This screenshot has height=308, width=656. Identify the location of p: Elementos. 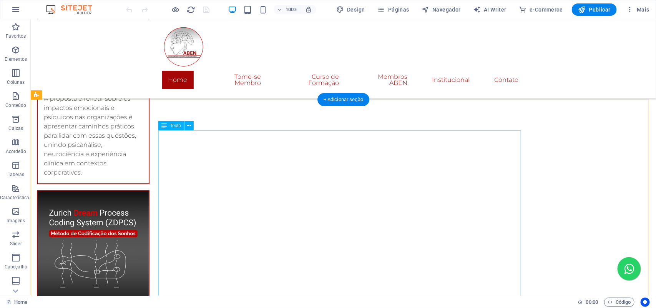
(16, 59).